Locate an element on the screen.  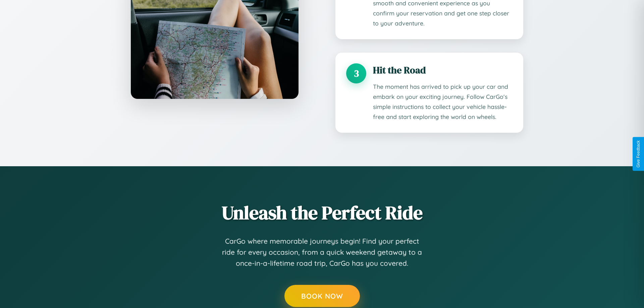
p: CarGo where memorable journeys begin! Find your perfect ride for every occasion, from a quick wee... is located at coordinates (322, 252).